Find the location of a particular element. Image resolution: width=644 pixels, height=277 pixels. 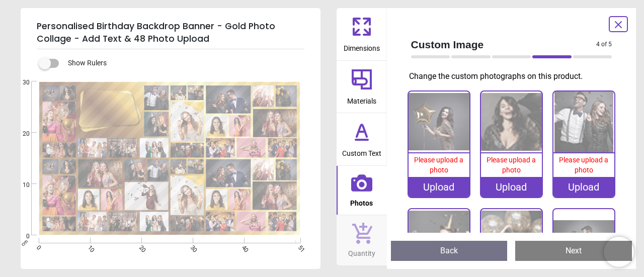

button: Next is located at coordinates (574, 251).